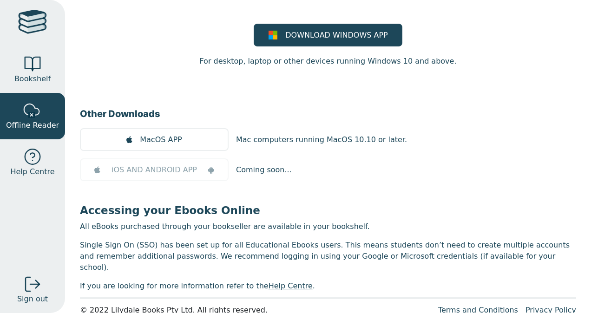  I want to click on span: DOWNLOAD WINDOWS APP, so click(336, 35).